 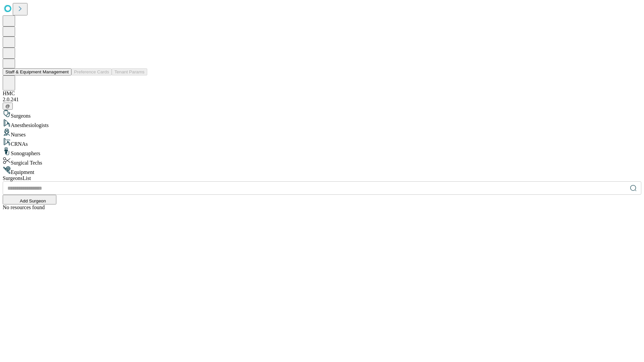 What do you see at coordinates (322, 170) in the screenshot?
I see `div: Equipment` at bounding box center [322, 170].